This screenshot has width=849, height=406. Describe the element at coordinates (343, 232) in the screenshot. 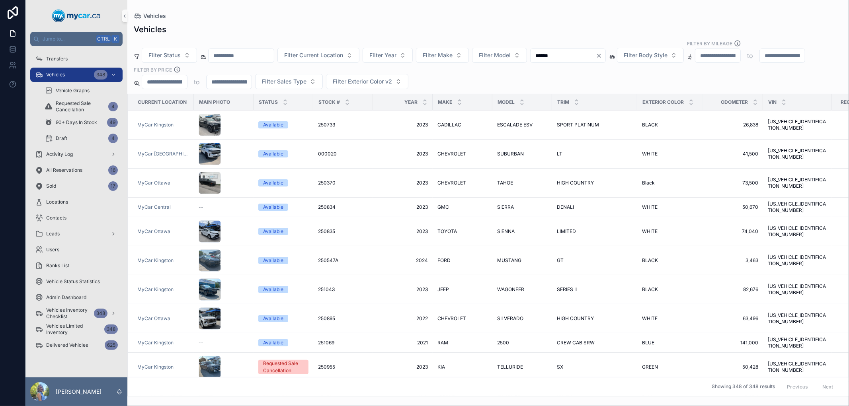

I see `a: 250835` at that location.